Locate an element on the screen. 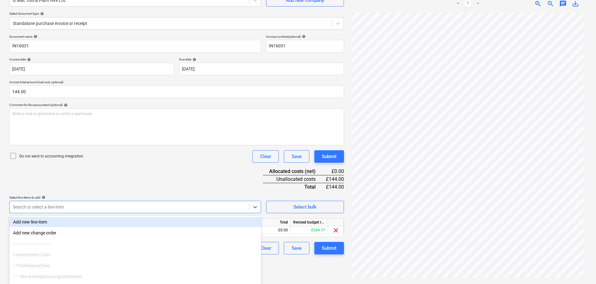 This screenshot has width=596, height=284. div: -- Professional fees is located at coordinates (135, 265).